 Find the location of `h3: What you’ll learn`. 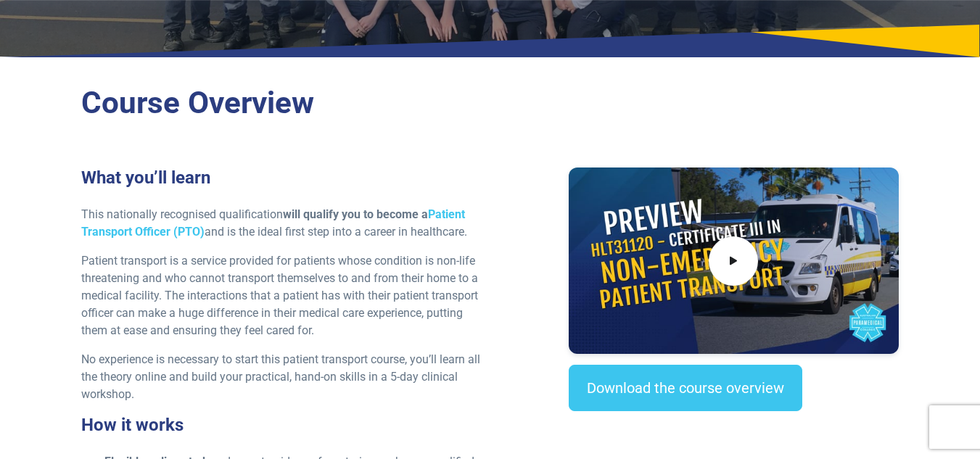

h3: What you’ll learn is located at coordinates (281, 178).